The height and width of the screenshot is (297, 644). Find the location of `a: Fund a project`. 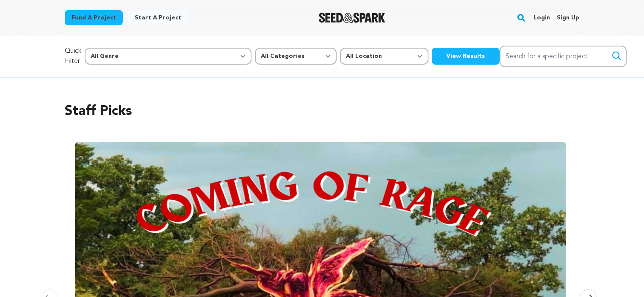

a: Fund a project is located at coordinates (94, 18).